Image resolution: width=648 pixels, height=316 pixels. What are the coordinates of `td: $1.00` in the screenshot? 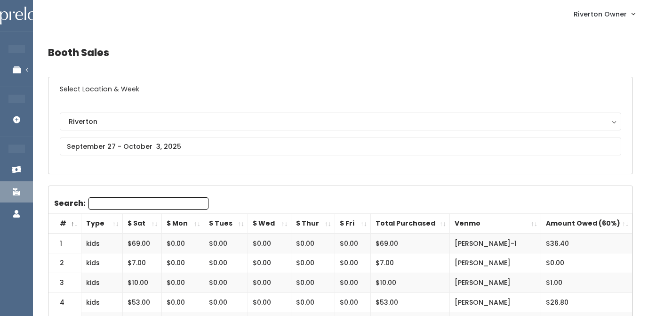 It's located at (586, 282).